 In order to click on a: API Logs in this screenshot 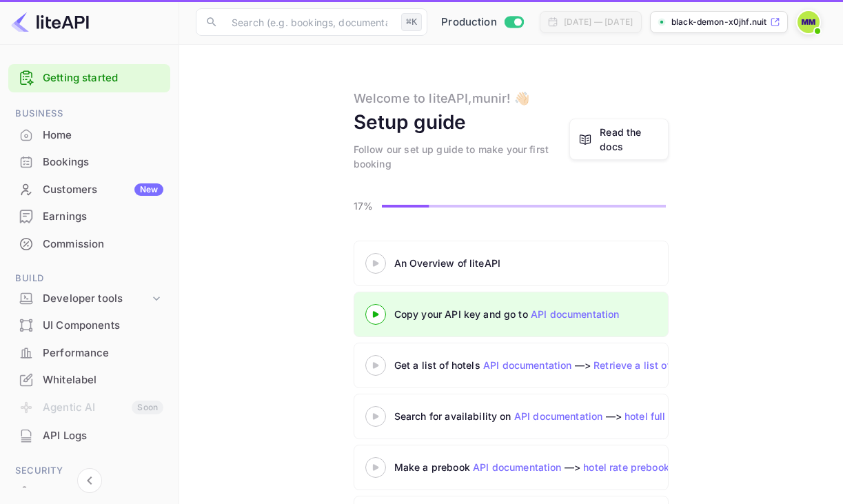, I will do `click(89, 435)`.